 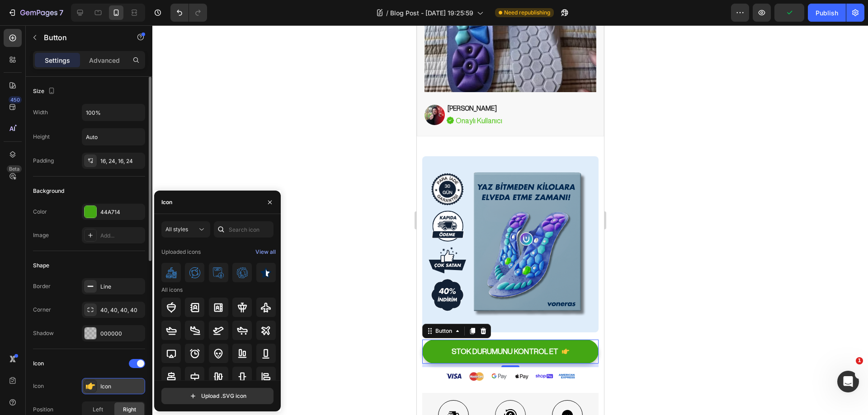 I want to click on div: 16, 24, 16, 24, so click(x=122, y=162).